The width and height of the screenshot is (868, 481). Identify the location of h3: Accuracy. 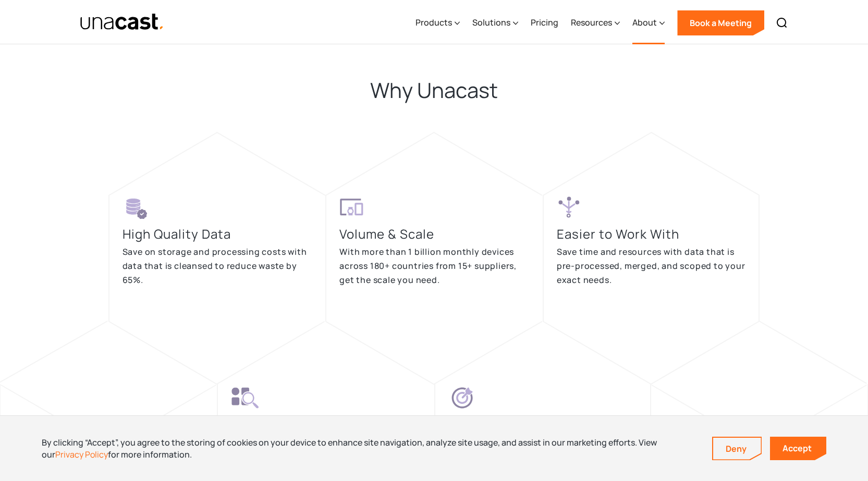
(480, 423).